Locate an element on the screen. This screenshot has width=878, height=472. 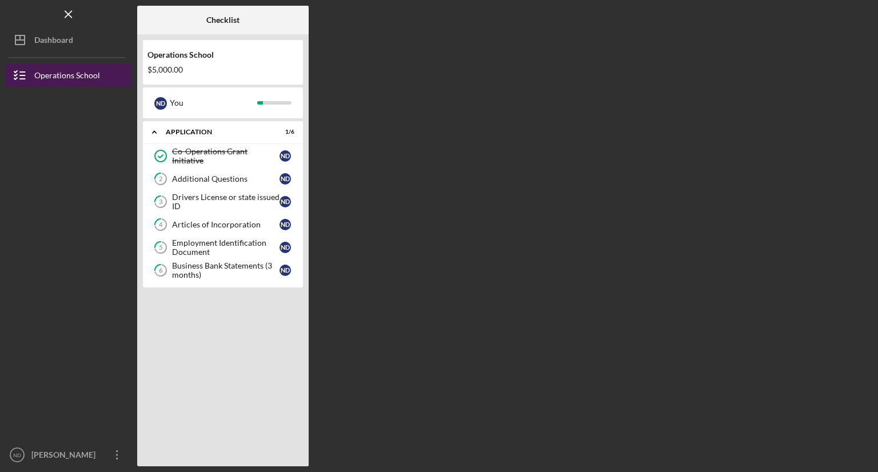
button: Operations School is located at coordinates (69, 75).